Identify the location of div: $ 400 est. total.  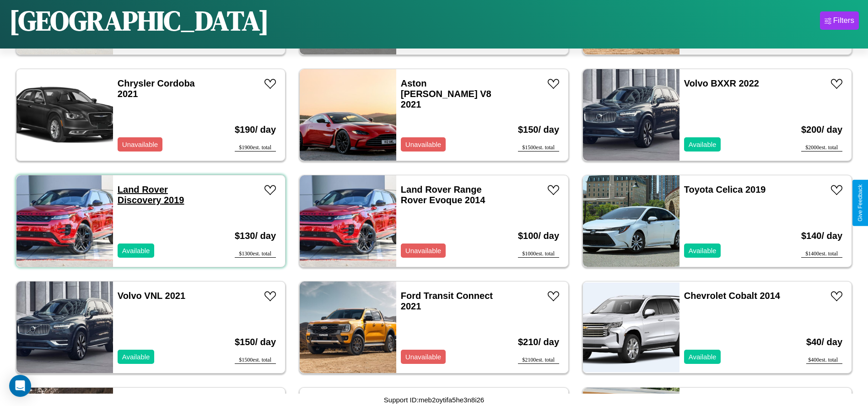
(824, 360).